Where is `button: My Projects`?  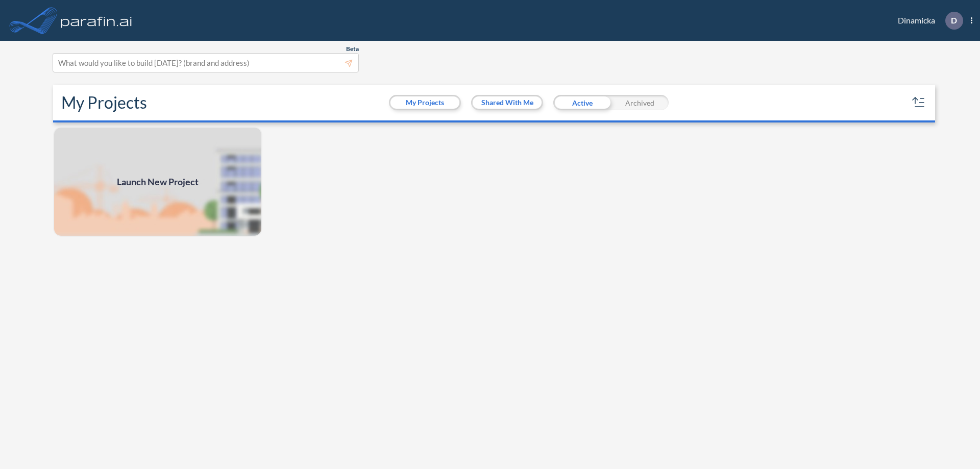 button: My Projects is located at coordinates (425, 102).